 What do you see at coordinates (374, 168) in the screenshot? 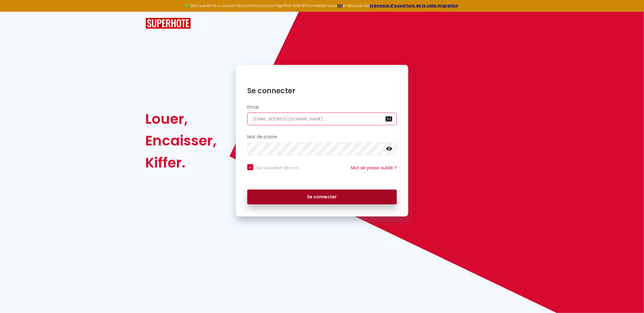
I see `a: Mot de passe oublié ?` at bounding box center [374, 168].